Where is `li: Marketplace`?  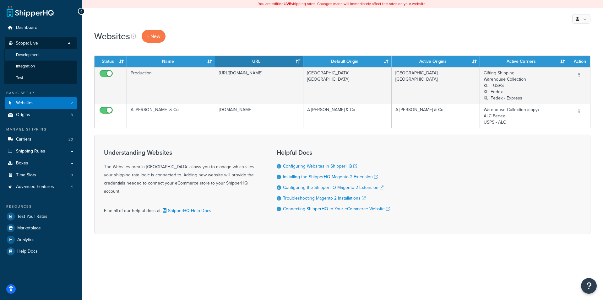 li: Marketplace is located at coordinates (41, 228).